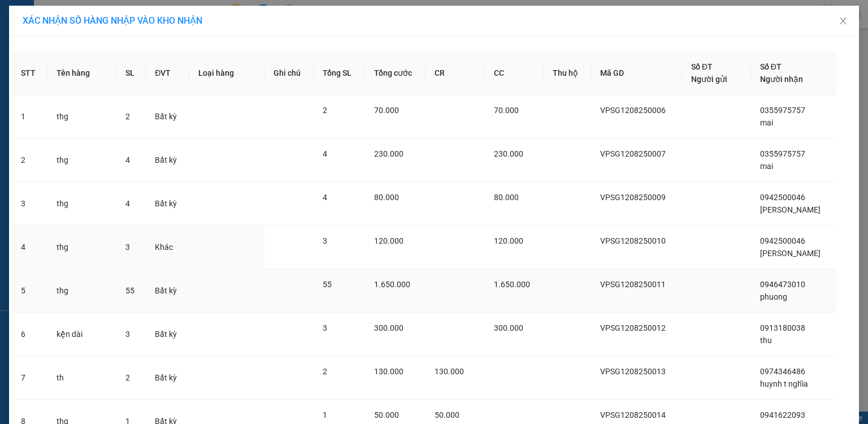 The width and height of the screenshot is (868, 424). What do you see at coordinates (784, 384) in the screenshot?
I see `span: huynh t nghĩa` at bounding box center [784, 384].